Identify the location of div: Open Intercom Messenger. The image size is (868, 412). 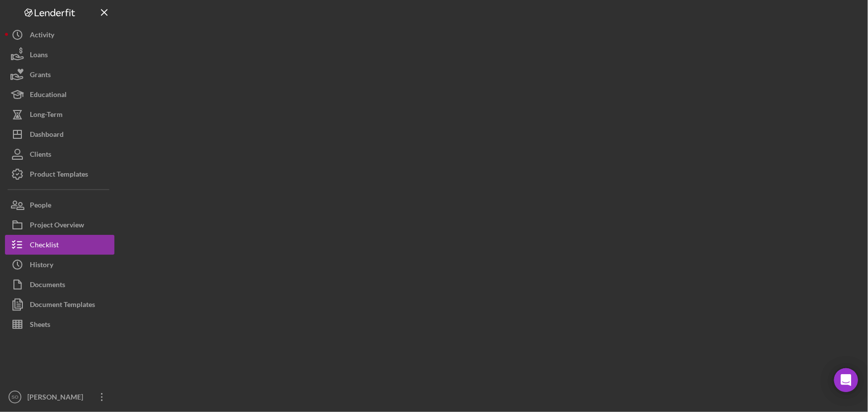
(846, 380).